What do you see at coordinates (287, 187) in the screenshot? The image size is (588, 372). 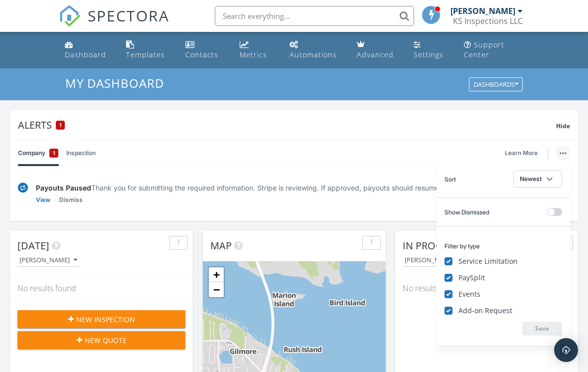 I see `div: Thank you for submitting the required information. Stripe is reviewing. If approved, payouts shou...` at bounding box center [287, 187].